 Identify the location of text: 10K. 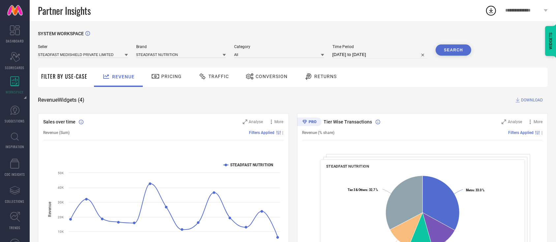
(61, 232).